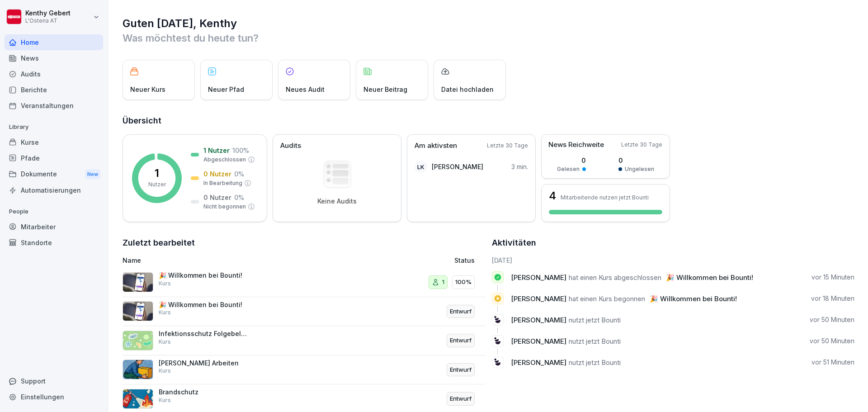  Describe the element at coordinates (639, 169) in the screenshot. I see `p: Ungelesen` at that location.